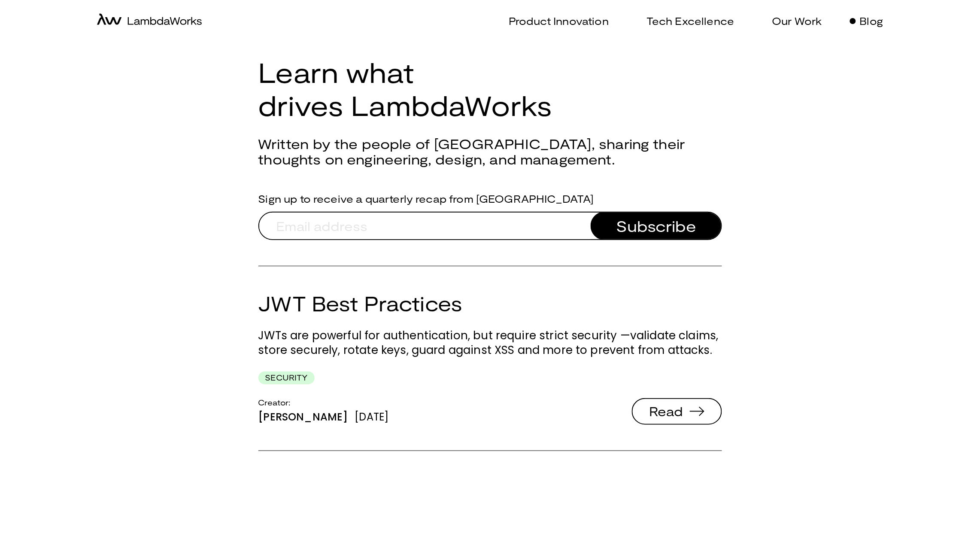 Image resolution: width=980 pixels, height=533 pixels. I want to click on p: JWTs are powerful for authentication, but require strict security —validate claims, store securel..., so click(490, 343).